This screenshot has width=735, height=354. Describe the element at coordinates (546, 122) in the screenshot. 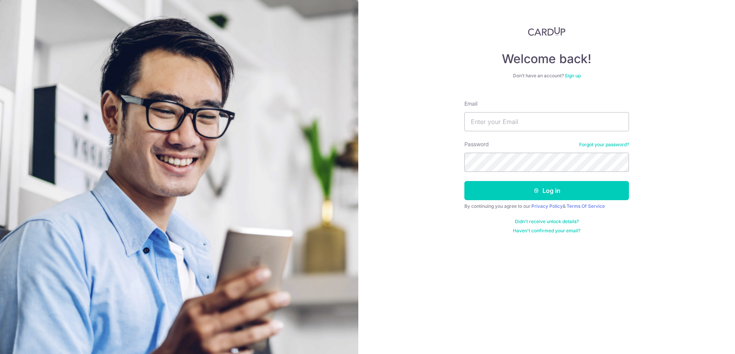

I see `input: Enter your Email` at that location.